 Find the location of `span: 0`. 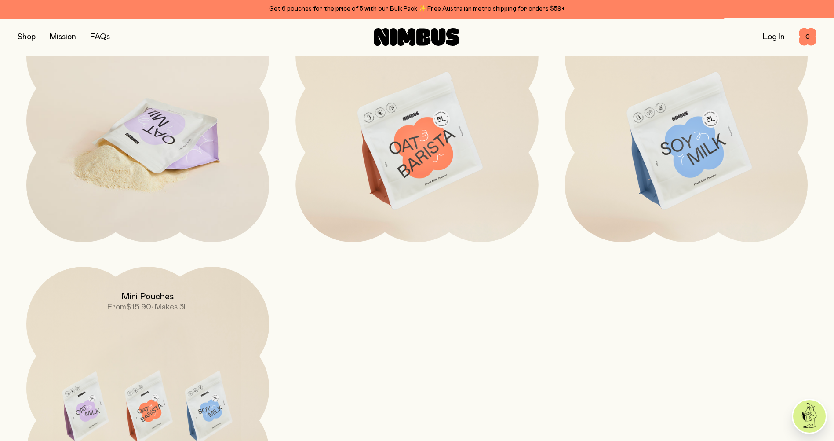

span: 0 is located at coordinates (808, 37).